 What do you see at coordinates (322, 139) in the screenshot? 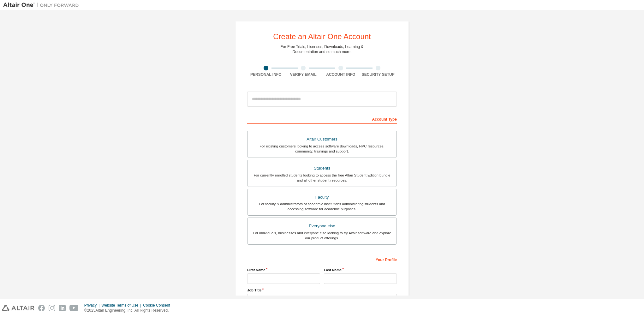
I see `div: Altair Customers` at bounding box center [322, 139].